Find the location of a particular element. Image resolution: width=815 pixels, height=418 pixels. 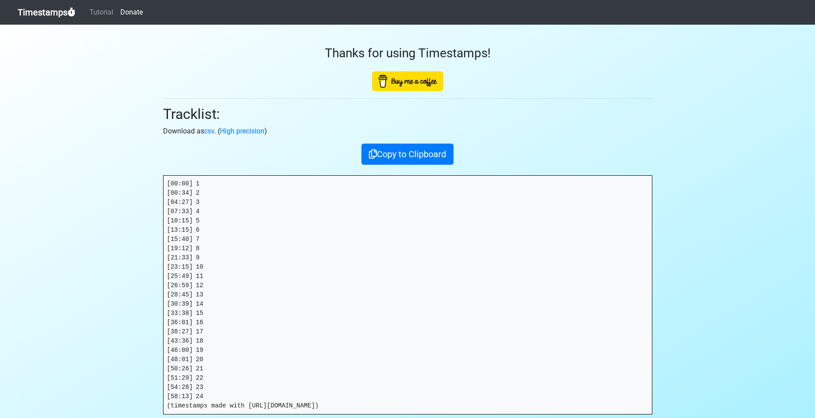

img: Buy Me A Coffee is located at coordinates (408, 81).